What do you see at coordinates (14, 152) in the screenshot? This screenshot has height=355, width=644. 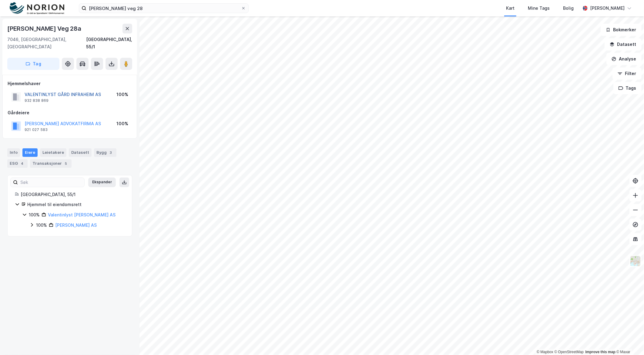 I see `div: Info` at bounding box center [14, 152].